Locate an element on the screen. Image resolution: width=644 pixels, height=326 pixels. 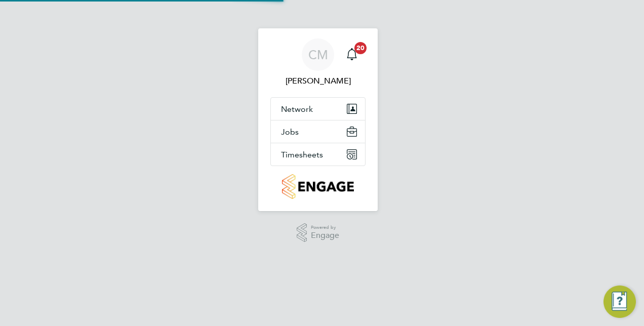
img: countryside-properties-logo-retina.png is located at coordinates (317, 186).